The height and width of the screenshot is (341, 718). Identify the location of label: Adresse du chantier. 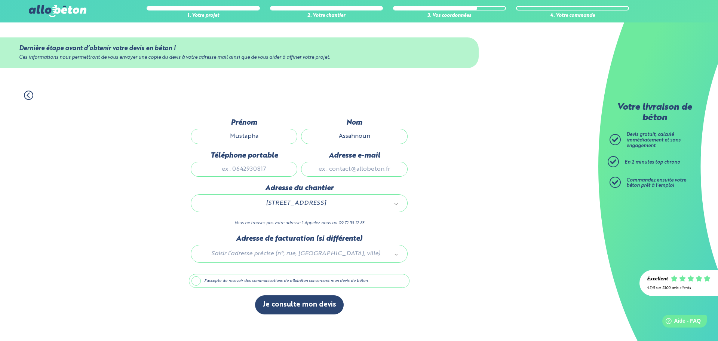
(299, 188).